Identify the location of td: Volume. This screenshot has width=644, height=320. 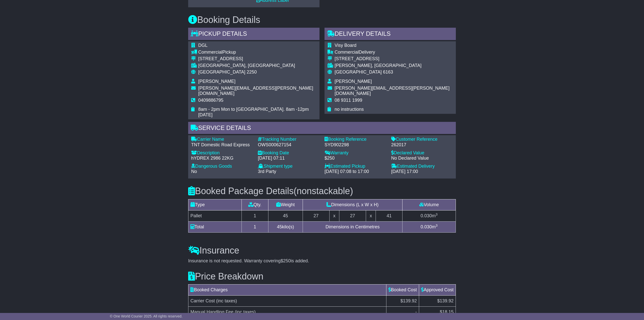
(429, 204).